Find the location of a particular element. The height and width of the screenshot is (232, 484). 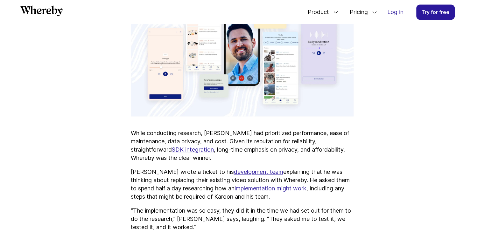

span: Pricing is located at coordinates (356, 12).